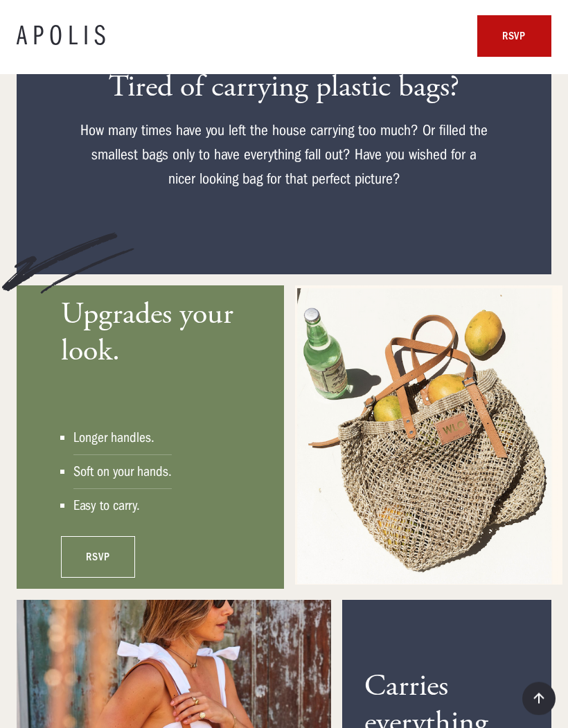  Describe the element at coordinates (122, 506) in the screenshot. I see `div: Easy to carry.` at that location.